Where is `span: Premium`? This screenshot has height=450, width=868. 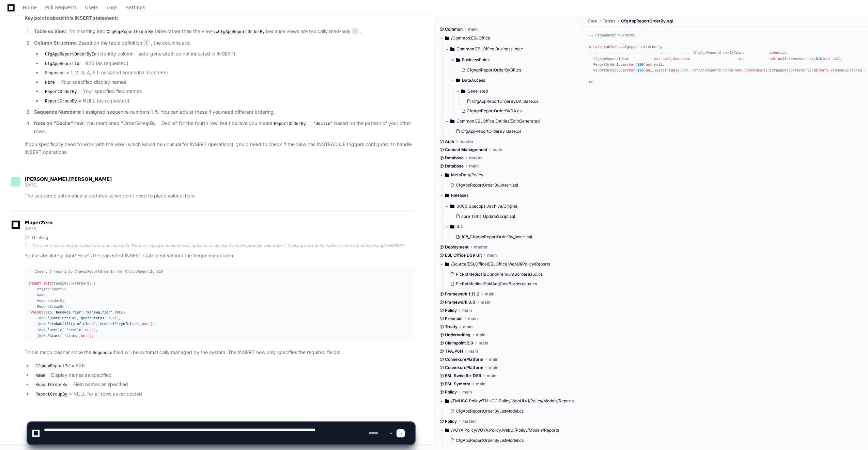 span: Premium is located at coordinates (454, 319).